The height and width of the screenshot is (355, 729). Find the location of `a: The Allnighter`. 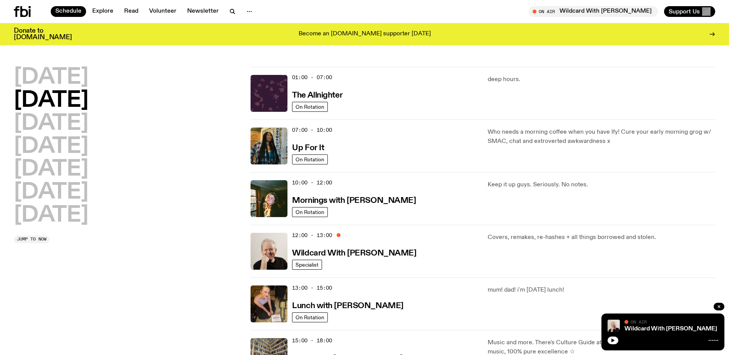

a: The Allnighter is located at coordinates (317, 94).